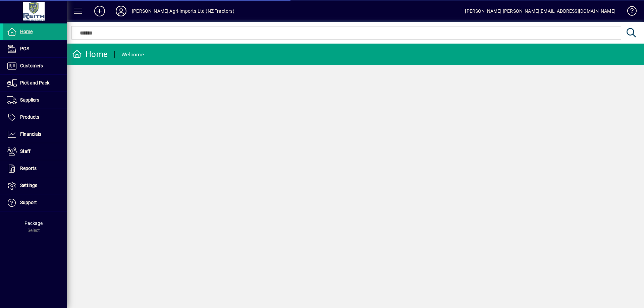 The image size is (644, 308). I want to click on span: Support, so click(28, 202).